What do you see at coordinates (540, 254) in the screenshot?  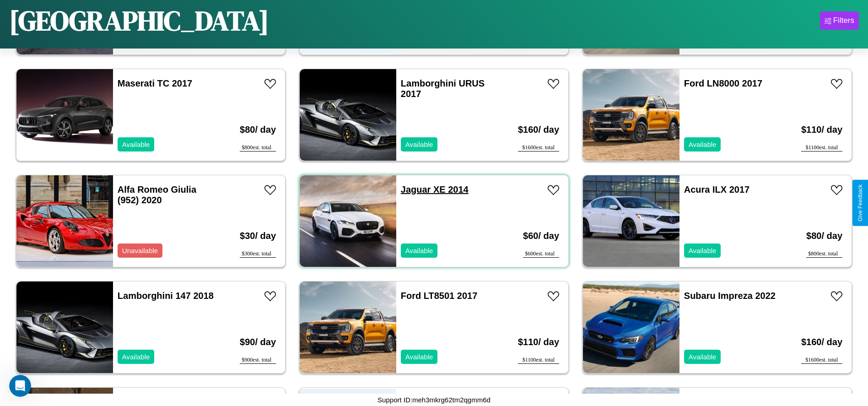 I see `div: $ 600 est. total` at bounding box center [540, 254].